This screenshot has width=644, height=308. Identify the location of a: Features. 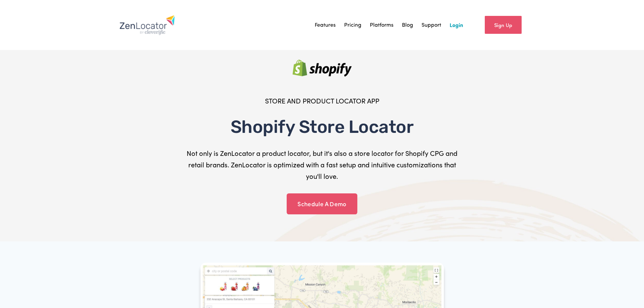
(325, 25).